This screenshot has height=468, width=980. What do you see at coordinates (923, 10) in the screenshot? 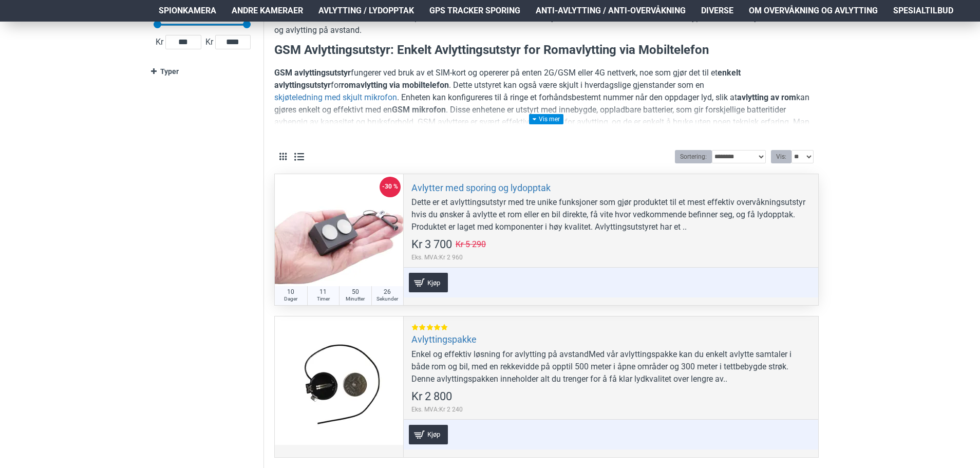
I see `span: Spesialtilbud` at bounding box center [923, 10].